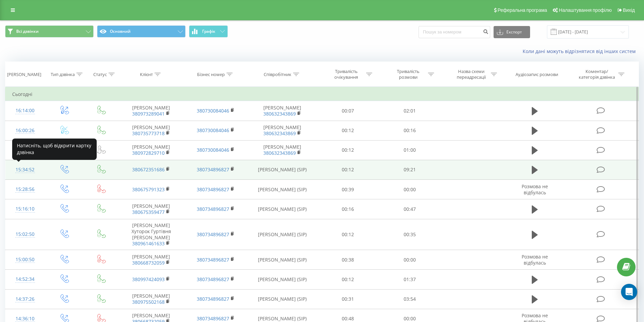 The image size is (644, 322). Describe the element at coordinates (410, 234) in the screenshot. I see `td: 00:35` at that location.